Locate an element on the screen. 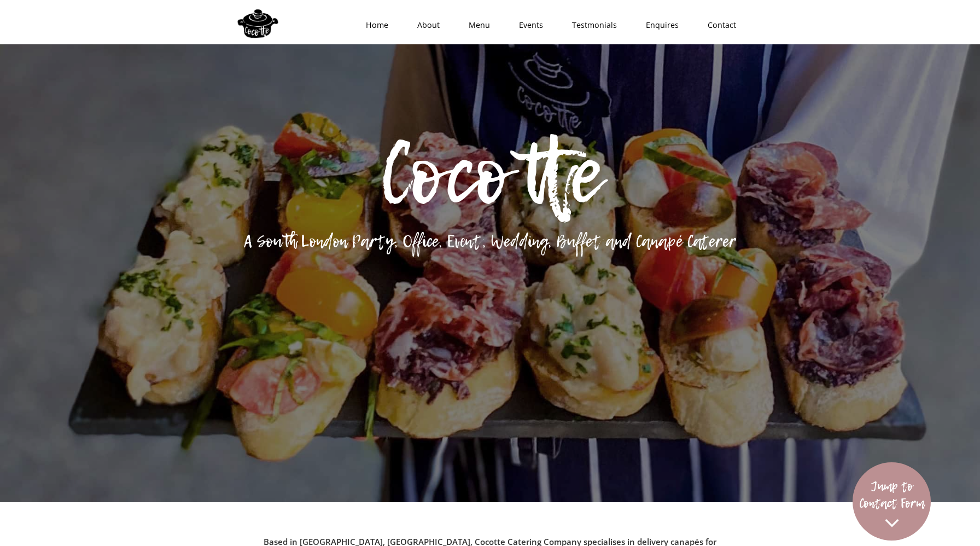 This screenshot has width=980, height=546. a: Enquires is located at coordinates (659, 26).